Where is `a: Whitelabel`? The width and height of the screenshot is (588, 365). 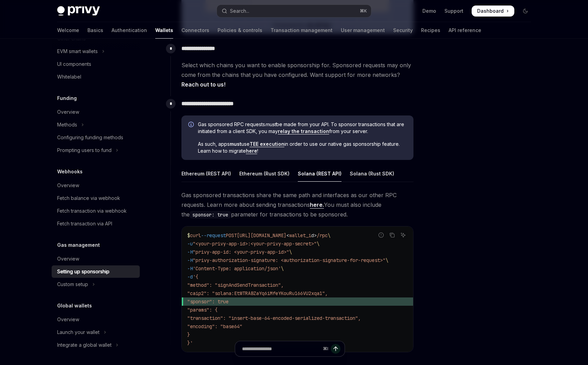
a: Whitelabel is located at coordinates (96, 77).